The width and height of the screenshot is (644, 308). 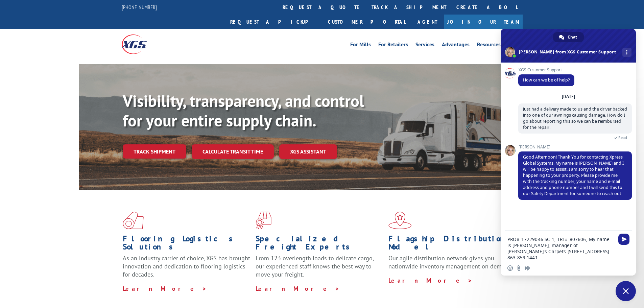 I want to click on div: Close chat, so click(x=626, y=291).